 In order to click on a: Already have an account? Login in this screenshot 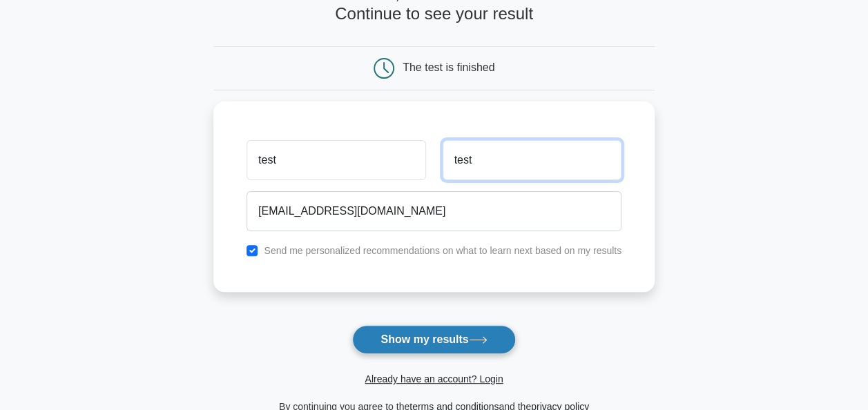, I will do `click(434, 379)`.